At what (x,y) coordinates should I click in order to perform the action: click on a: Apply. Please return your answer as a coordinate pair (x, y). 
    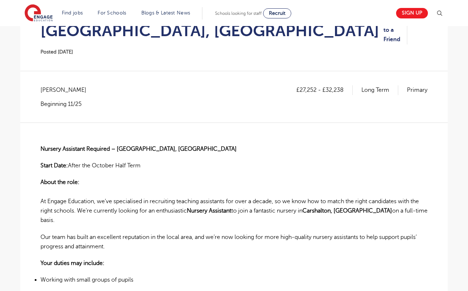
    Looking at the image, I should click on (420, 30).